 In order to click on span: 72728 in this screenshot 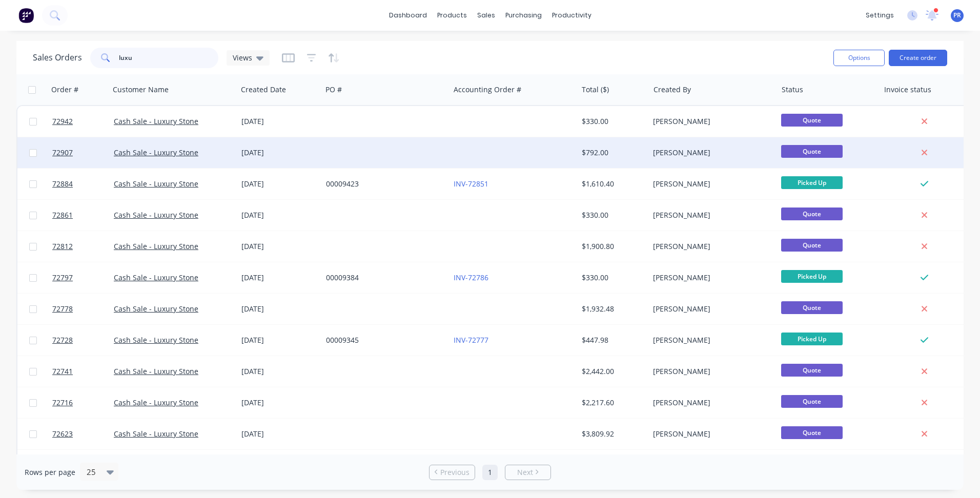, I will do `click(63, 341)`.